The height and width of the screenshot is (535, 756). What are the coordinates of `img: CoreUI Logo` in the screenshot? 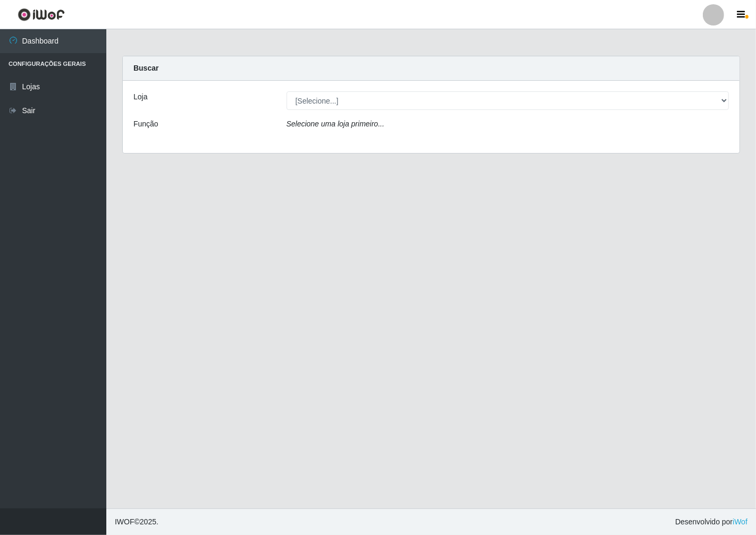 It's located at (41, 14).